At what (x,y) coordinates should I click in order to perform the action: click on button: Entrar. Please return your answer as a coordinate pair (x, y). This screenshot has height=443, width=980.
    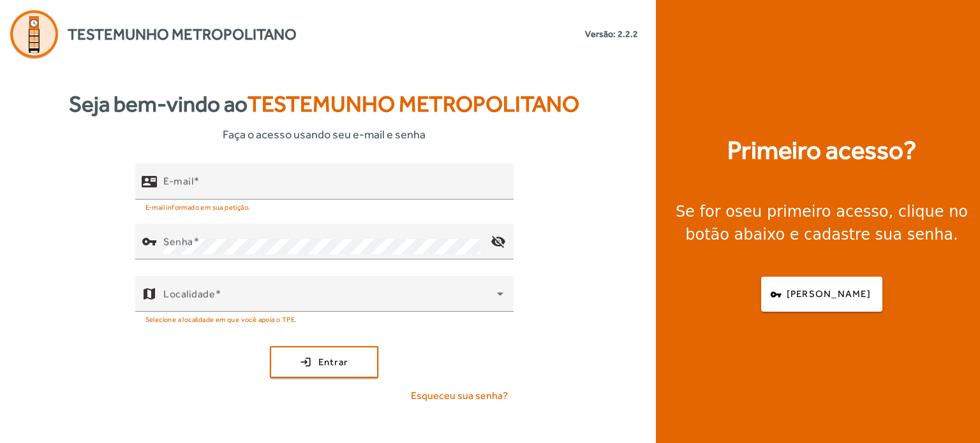
    Looking at the image, I should click on (324, 362).